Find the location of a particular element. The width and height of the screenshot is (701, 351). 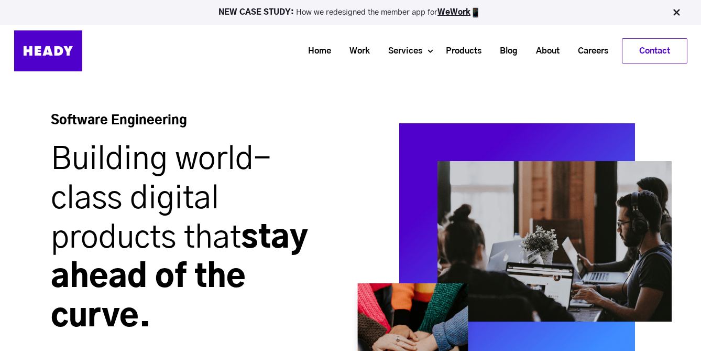

a: Contact is located at coordinates (655, 51).